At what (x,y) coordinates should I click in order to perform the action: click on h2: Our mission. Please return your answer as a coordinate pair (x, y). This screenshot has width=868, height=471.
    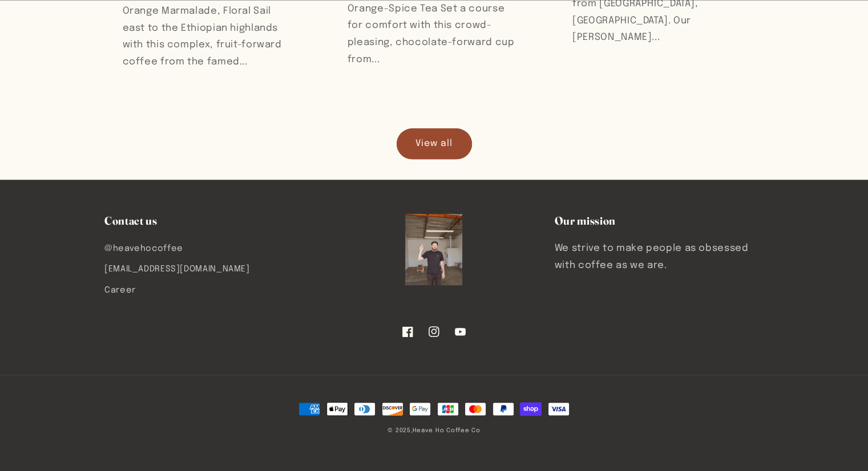
    Looking at the image, I should click on (659, 221).